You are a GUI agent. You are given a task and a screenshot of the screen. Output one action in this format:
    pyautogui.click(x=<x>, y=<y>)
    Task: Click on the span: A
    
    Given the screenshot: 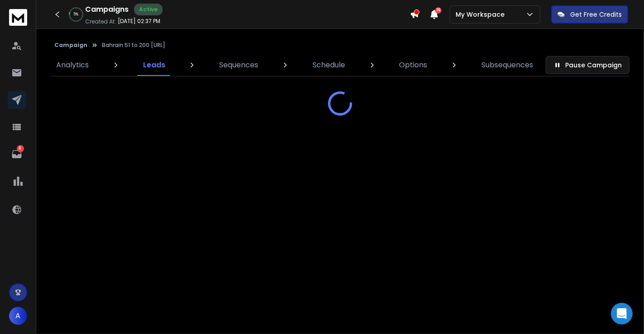 What is the action you would take?
    pyautogui.click(x=18, y=316)
    